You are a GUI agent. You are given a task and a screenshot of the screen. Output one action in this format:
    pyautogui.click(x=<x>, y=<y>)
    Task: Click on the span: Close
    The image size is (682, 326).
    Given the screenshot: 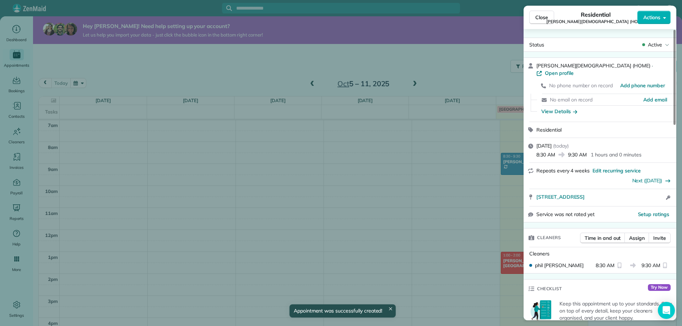 What is the action you would take?
    pyautogui.click(x=541, y=17)
    